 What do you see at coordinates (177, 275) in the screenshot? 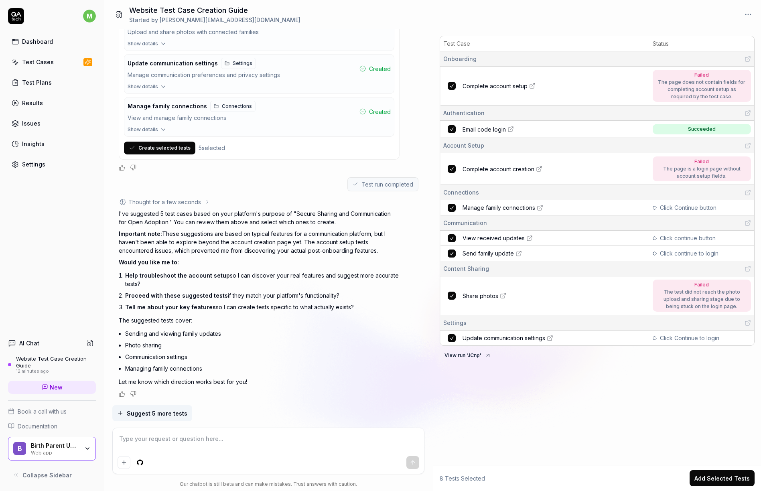
I see `span: Help troubleshoot the account setup` at bounding box center [177, 275].